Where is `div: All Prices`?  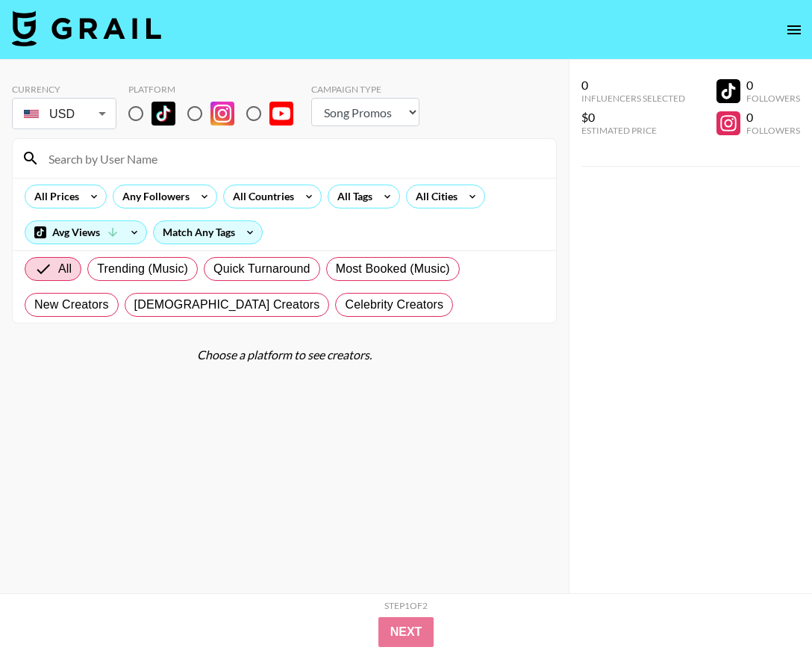 div: All Prices is located at coordinates (54, 197).